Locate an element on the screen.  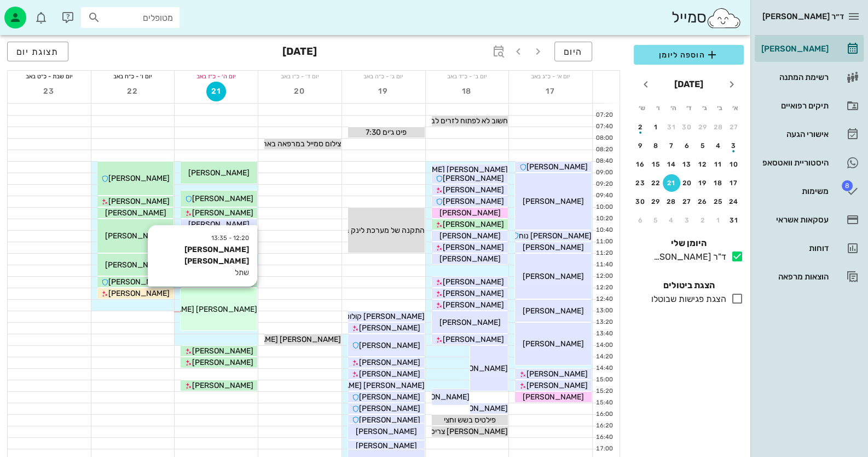
a: תגמשימות is located at coordinates (809, 191).